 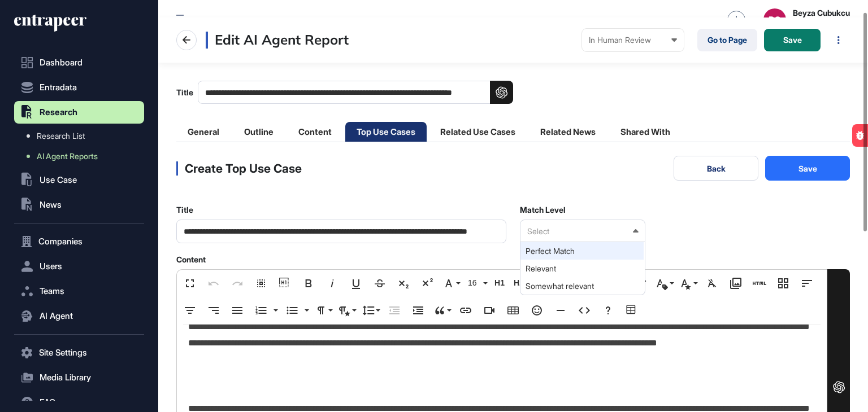 What do you see at coordinates (386, 132) in the screenshot?
I see `li: Top Use Cases` at bounding box center [386, 132].